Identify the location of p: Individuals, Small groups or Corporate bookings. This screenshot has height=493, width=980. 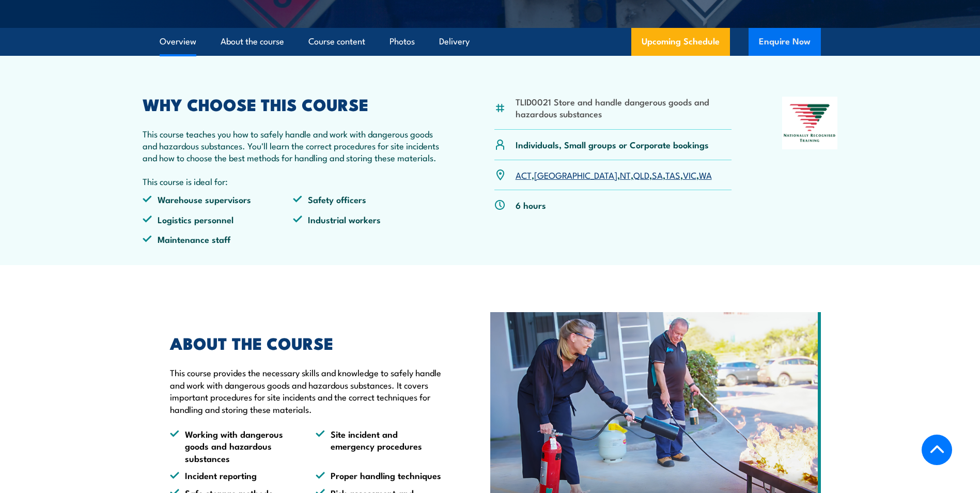
(613, 144).